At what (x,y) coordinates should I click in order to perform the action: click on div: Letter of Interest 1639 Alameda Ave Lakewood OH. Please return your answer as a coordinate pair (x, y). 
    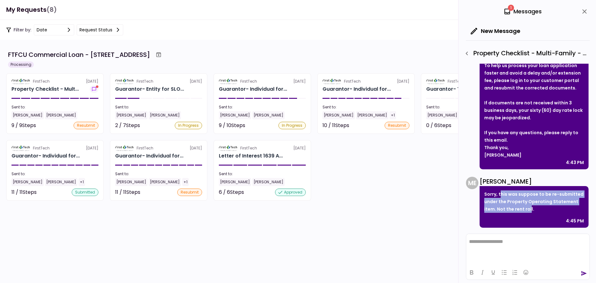
    Looking at the image, I should click on (251, 156).